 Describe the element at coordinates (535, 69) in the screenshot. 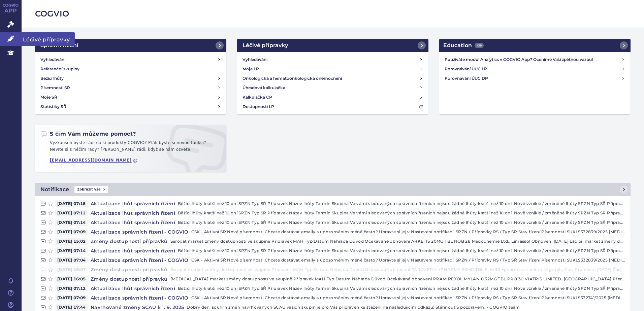

I see `a: Porovnávání ÚUC LP` at that location.